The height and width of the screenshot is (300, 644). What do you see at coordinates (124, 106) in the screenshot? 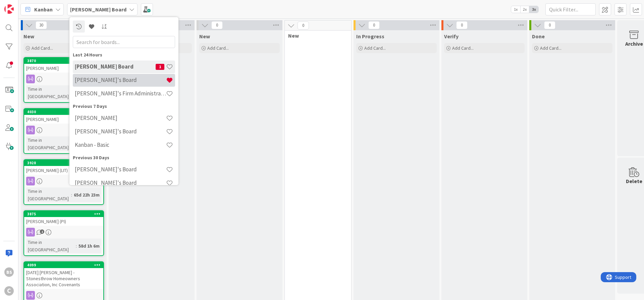
I see `div: Previous 7 Days` at bounding box center [124, 106].